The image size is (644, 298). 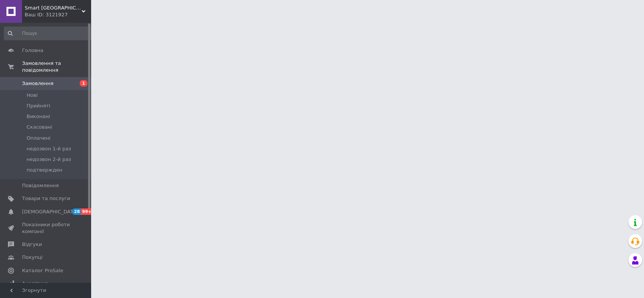 What do you see at coordinates (46, 228) in the screenshot?
I see `span: Показники роботи компанії` at bounding box center [46, 228].